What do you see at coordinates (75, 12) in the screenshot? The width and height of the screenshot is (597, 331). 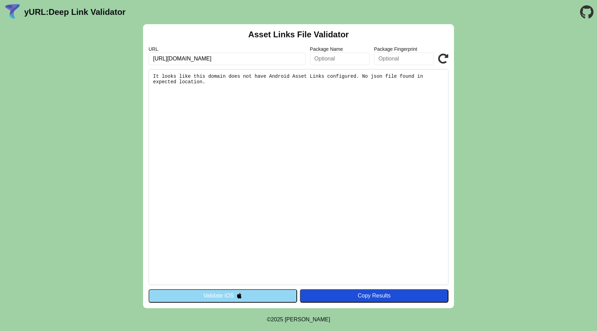 I see `a: yURL:Deep Link Validator` at bounding box center [75, 12].